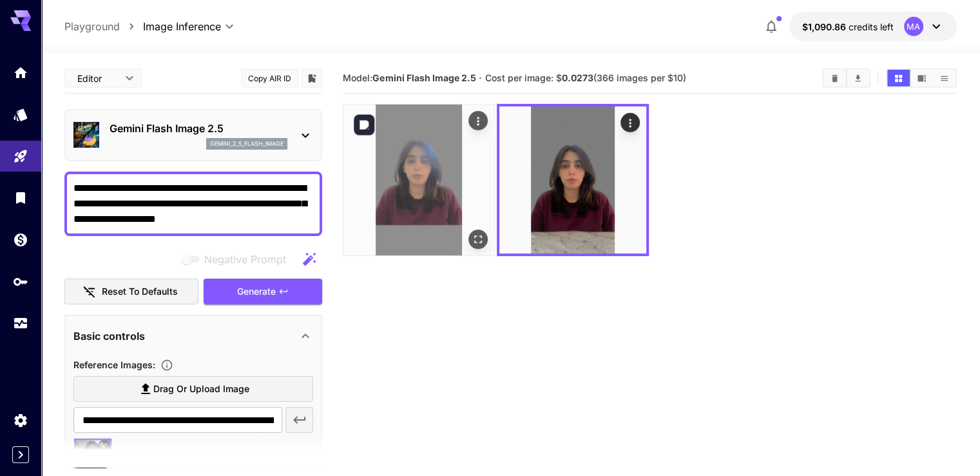 The width and height of the screenshot is (980, 476). Describe the element at coordinates (21, 156) in the screenshot. I see `div: Playground` at that location.